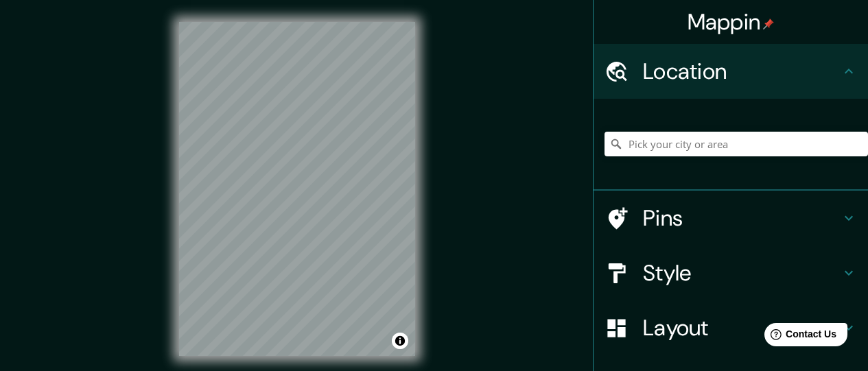 The image size is (868, 371). What do you see at coordinates (65, 17) in the screenshot?
I see `span: Contact Us` at bounding box center [65, 17].